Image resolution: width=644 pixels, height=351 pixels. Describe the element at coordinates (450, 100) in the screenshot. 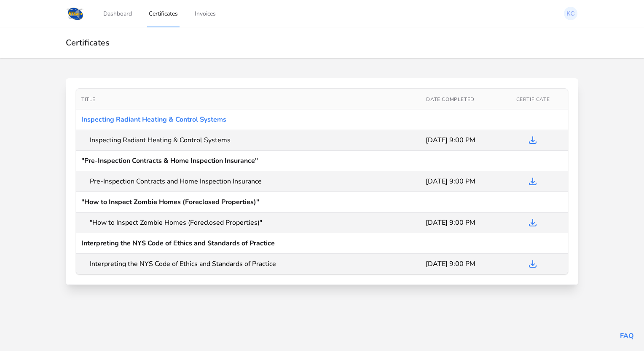

I see `span: Date Completed` at that location.